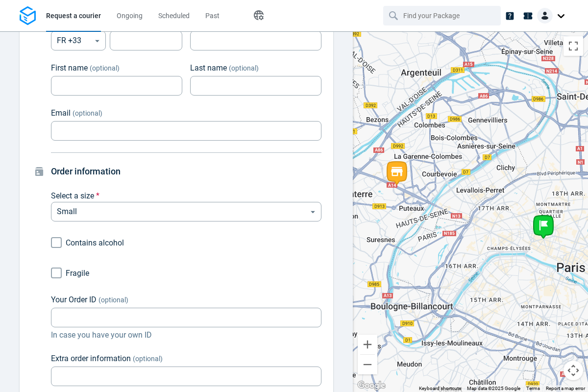 This screenshot has height=392, width=588. Describe the element at coordinates (186, 172) in the screenshot. I see `h4: Order information` at that location.